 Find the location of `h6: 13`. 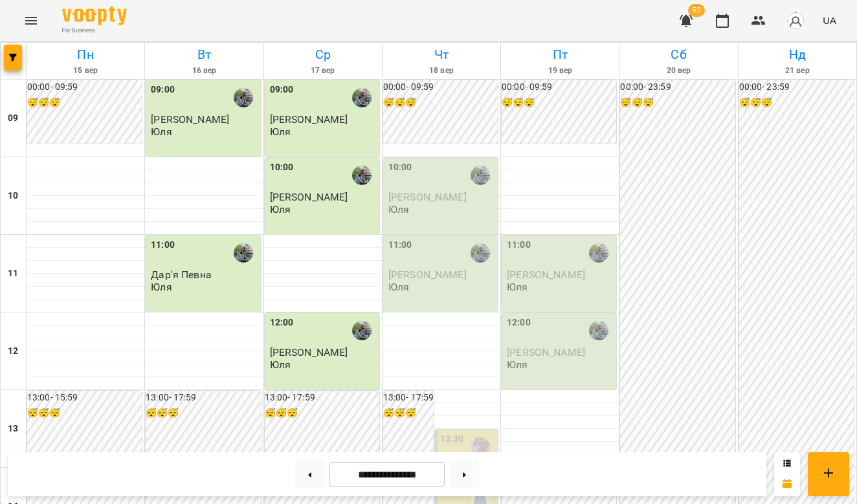

h6: 13 is located at coordinates (13, 429).